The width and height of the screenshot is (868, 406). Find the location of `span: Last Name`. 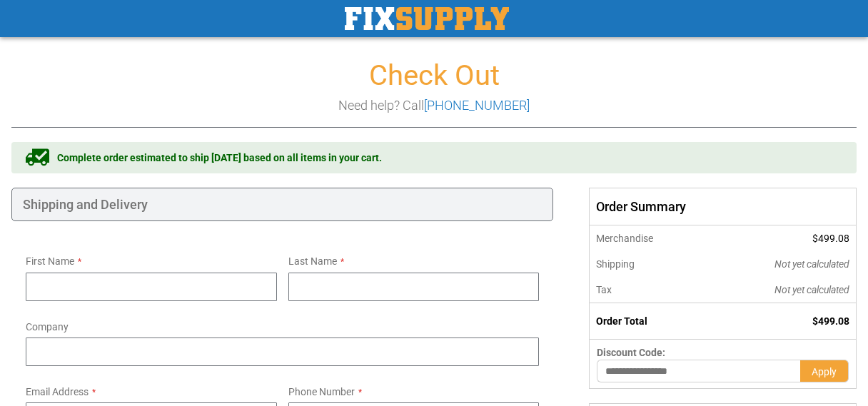

span: Last Name is located at coordinates (312, 261).